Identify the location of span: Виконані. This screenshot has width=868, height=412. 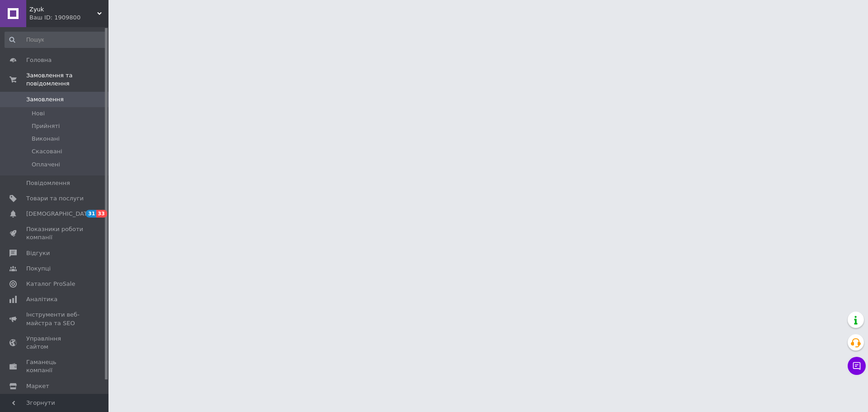
(46, 139).